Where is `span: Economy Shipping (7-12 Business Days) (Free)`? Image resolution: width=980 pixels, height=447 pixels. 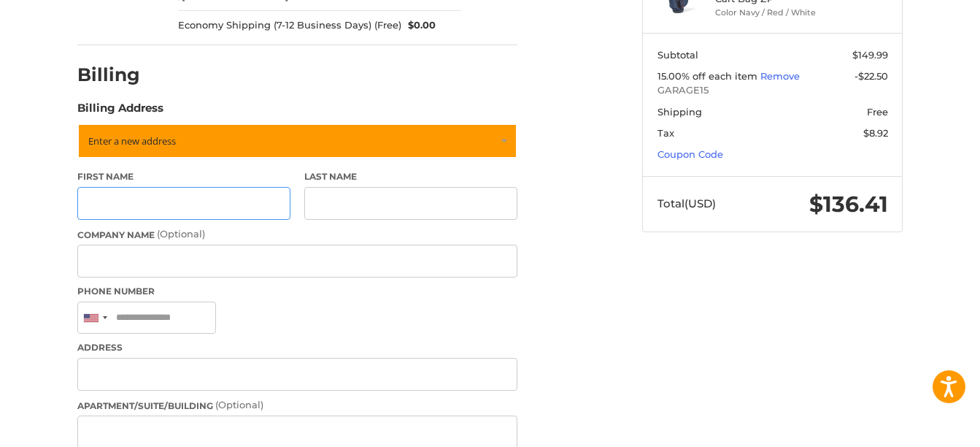
span: Economy Shipping (7-12 Business Days) (Free) is located at coordinates (290, 26).